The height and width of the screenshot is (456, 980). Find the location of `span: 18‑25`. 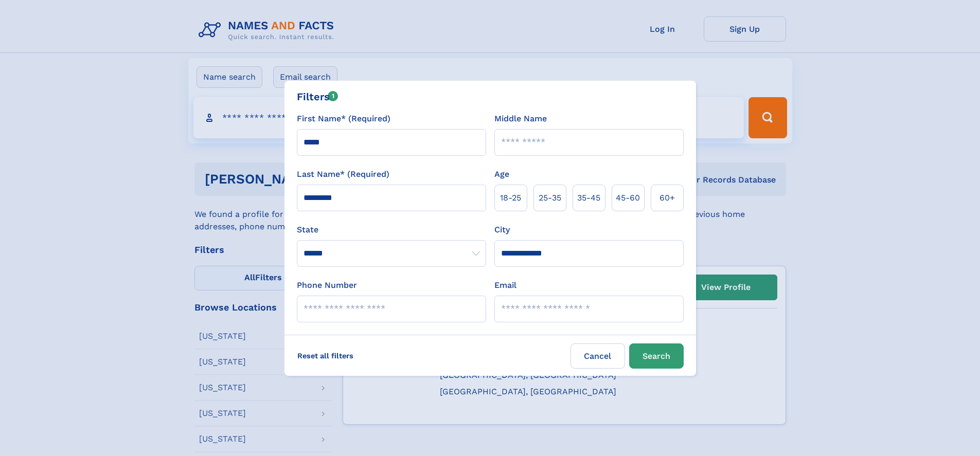

span: 18‑25 is located at coordinates (510, 198).